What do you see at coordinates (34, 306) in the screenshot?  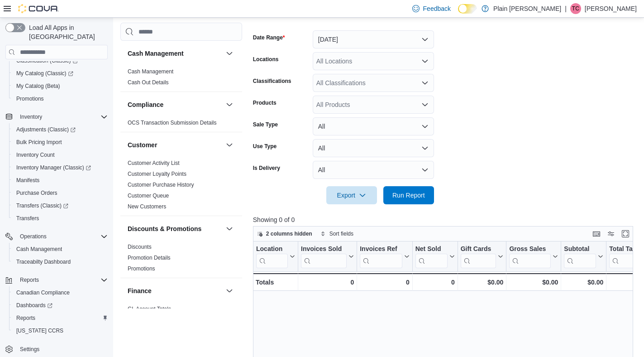 I see `span: Dashboards` at bounding box center [34, 306].